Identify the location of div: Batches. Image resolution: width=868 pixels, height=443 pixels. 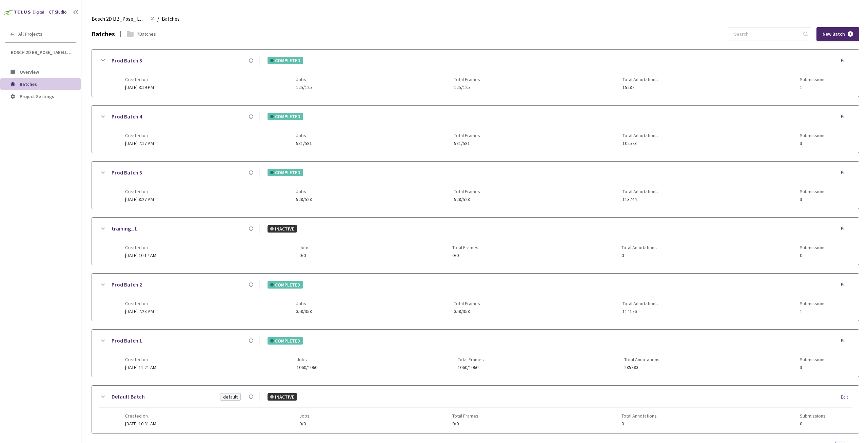
(103, 34).